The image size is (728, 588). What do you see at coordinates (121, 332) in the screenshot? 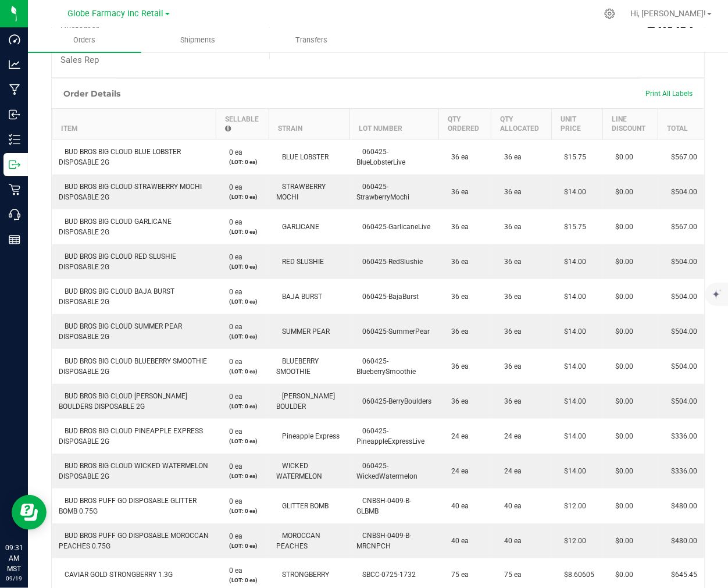
I see `span: BUD BROS BIG CLOUD SUMMER PEAR DISPOSABLE 2G` at bounding box center [121, 332].